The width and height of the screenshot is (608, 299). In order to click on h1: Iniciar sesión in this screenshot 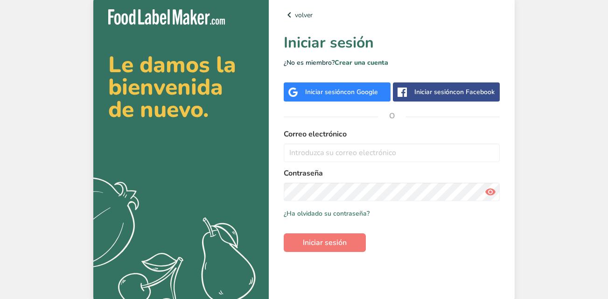, I will do `click(391, 43)`.